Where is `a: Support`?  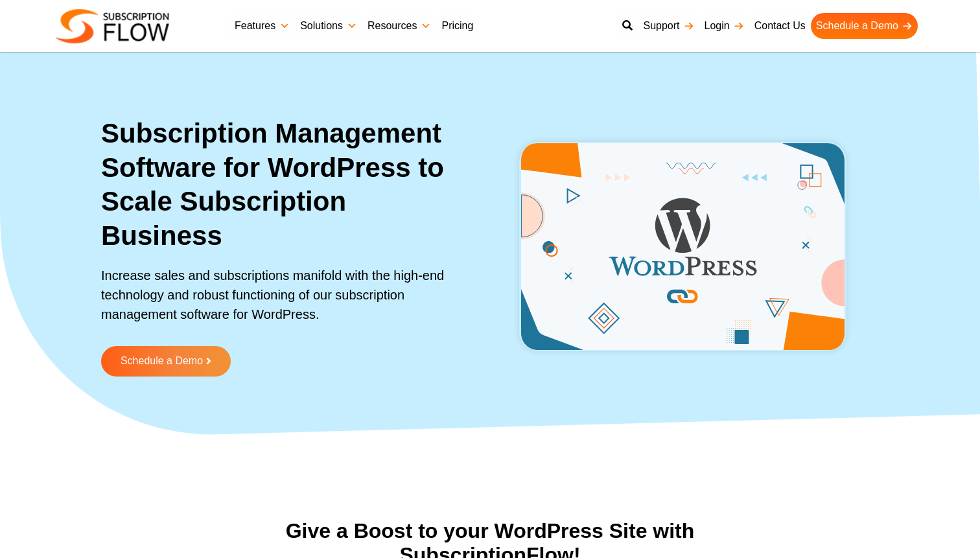 a: Support is located at coordinates (668, 26).